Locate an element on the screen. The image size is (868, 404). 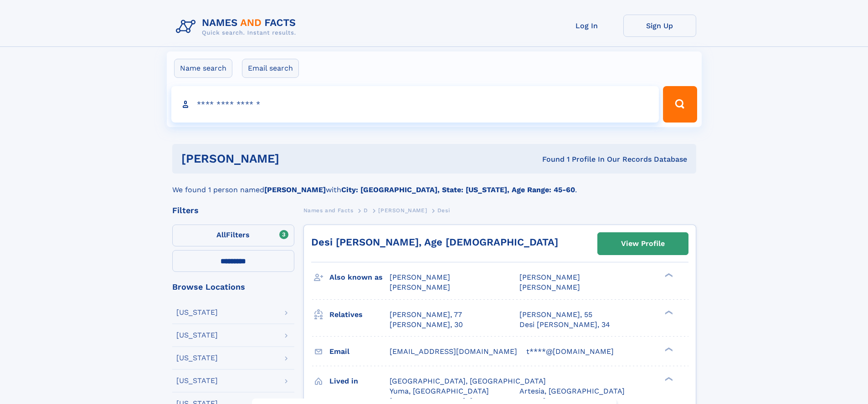
label: Name search is located at coordinates (203, 68).